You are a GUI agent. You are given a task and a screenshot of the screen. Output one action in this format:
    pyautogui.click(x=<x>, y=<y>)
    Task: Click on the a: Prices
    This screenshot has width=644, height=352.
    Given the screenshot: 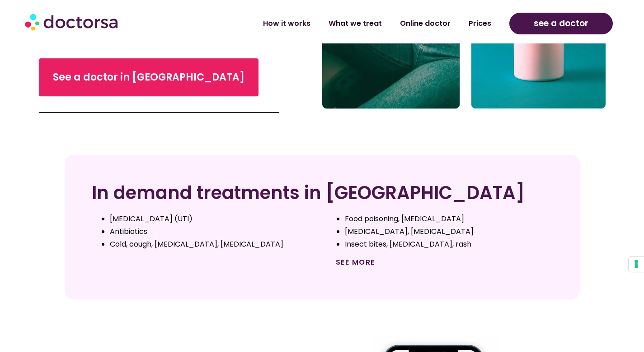 What is the action you would take?
    pyautogui.click(x=480, y=23)
    